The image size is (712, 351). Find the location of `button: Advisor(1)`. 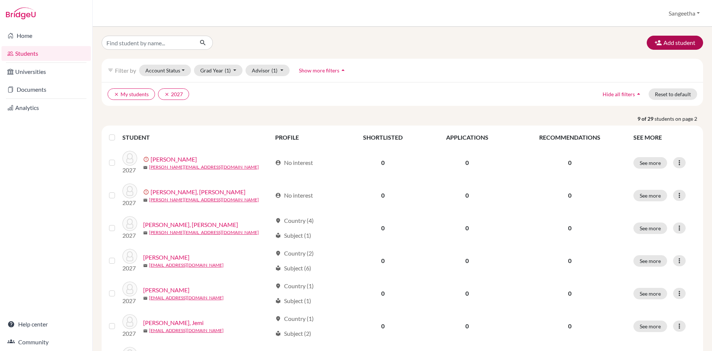

button: Advisor(1) is located at coordinates (267, 70).